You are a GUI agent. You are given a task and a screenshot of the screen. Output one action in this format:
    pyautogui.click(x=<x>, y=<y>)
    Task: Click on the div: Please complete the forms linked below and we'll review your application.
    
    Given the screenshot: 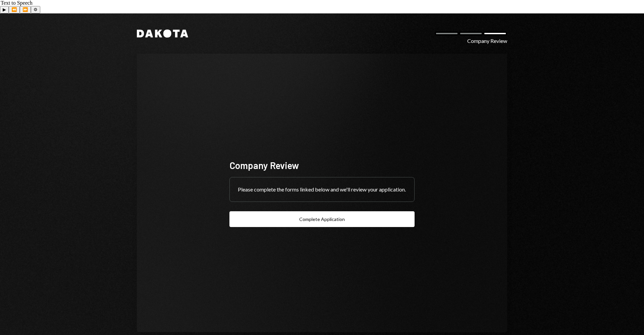 What is the action you would take?
    pyautogui.click(x=322, y=189)
    